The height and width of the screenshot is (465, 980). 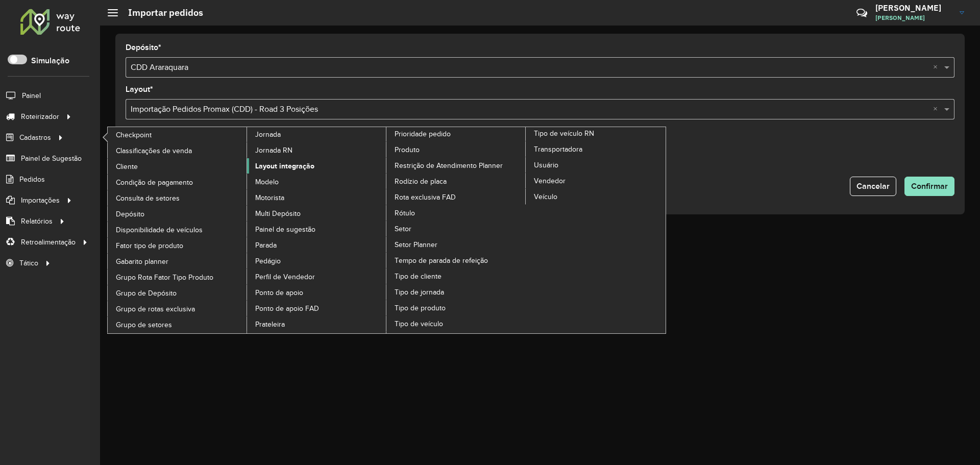 I want to click on a: Cliente, so click(x=177, y=166).